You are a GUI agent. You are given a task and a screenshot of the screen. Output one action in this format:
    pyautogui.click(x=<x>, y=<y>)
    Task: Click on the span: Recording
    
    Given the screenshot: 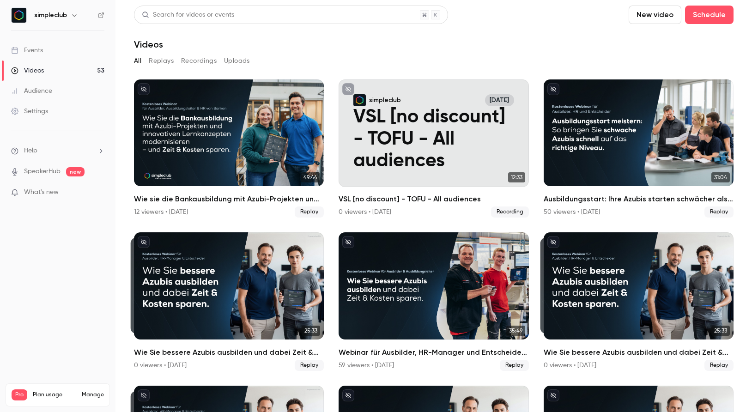 What is the action you would take?
    pyautogui.click(x=510, y=212)
    